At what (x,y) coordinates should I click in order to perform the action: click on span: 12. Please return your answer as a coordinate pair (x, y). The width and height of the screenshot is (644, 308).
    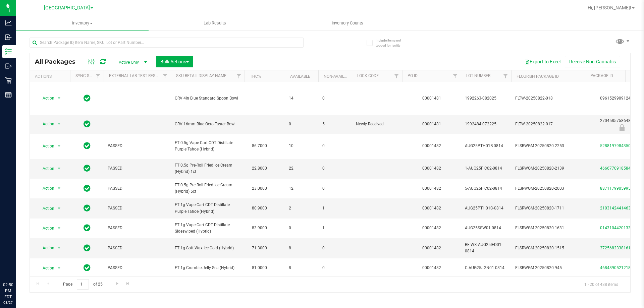
    Looking at the image, I should click on (302, 188).